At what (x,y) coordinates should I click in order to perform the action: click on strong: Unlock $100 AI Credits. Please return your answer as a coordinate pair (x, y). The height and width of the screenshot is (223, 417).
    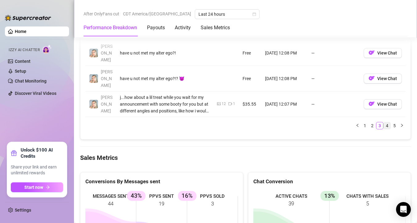
    Looking at the image, I should click on (42, 153).